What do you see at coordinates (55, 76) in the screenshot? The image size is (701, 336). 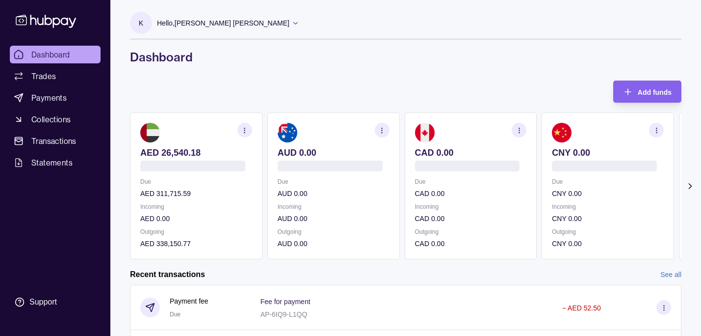 I see `a: Trades` at bounding box center [55, 76].